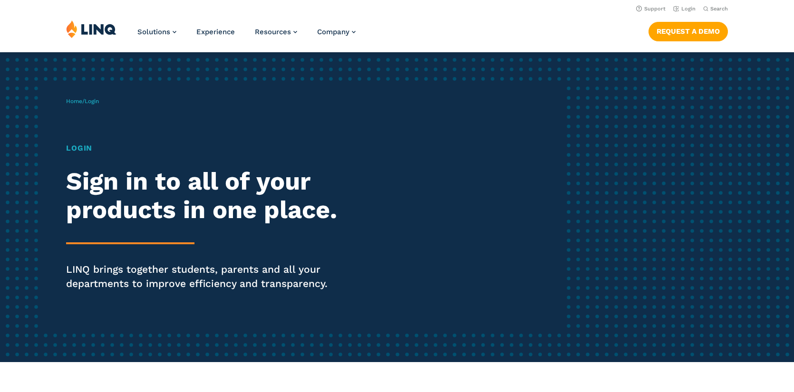  What do you see at coordinates (219, 196) in the screenshot?
I see `h2: Sign in to all of your products in one place.` at bounding box center [219, 196].